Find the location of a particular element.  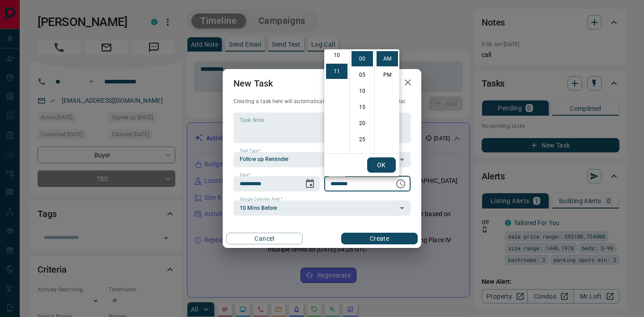

li: 11 hours is located at coordinates (337, 71).